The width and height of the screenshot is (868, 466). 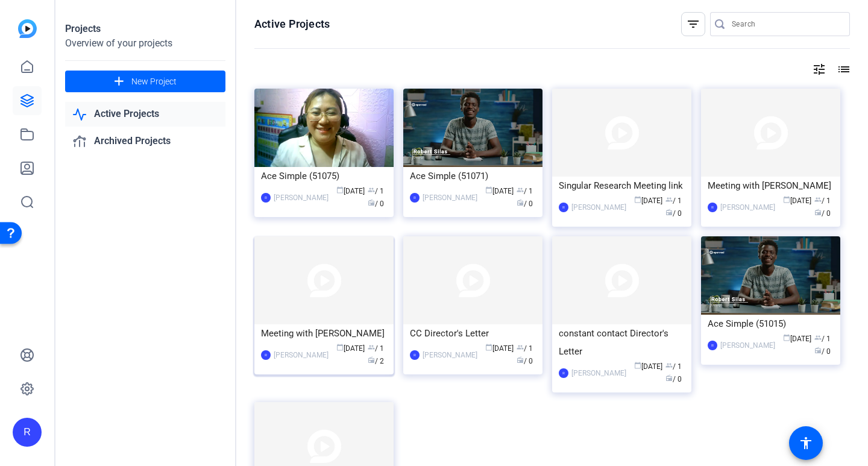 I want to click on div: Ace Simple (51075), so click(x=323, y=176).